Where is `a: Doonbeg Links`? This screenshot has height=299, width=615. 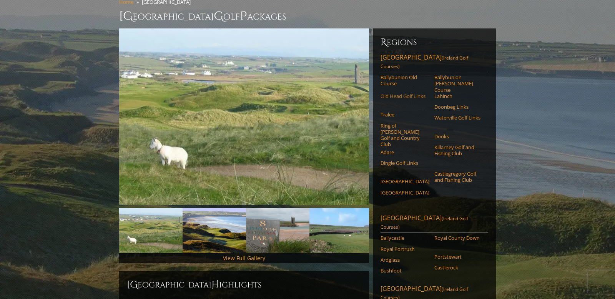
a: Doonbeg Links is located at coordinates (459, 107).